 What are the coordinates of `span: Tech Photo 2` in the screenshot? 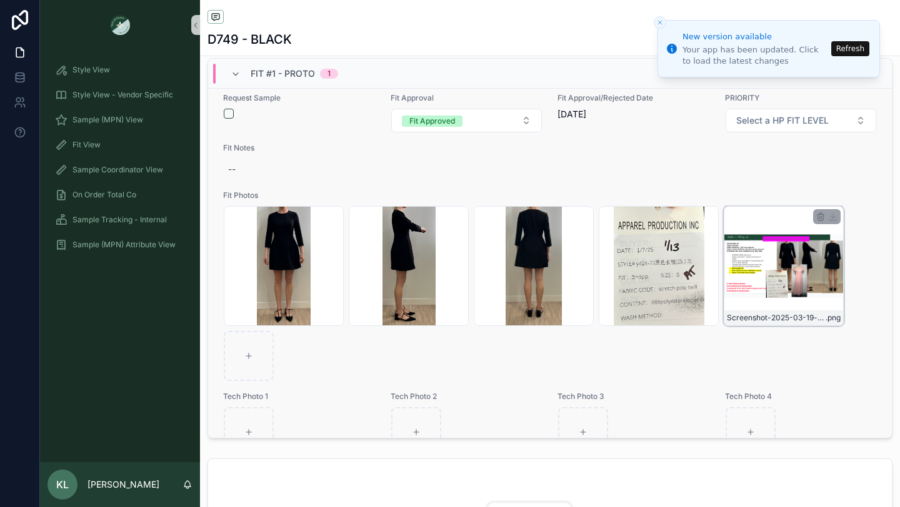 It's located at (467, 397).